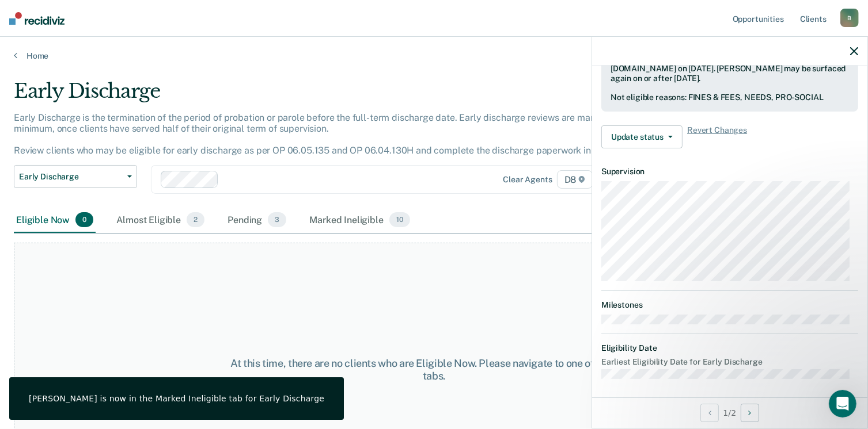 This screenshot has width=868, height=429. I want to click on span: 3, so click(277, 220).